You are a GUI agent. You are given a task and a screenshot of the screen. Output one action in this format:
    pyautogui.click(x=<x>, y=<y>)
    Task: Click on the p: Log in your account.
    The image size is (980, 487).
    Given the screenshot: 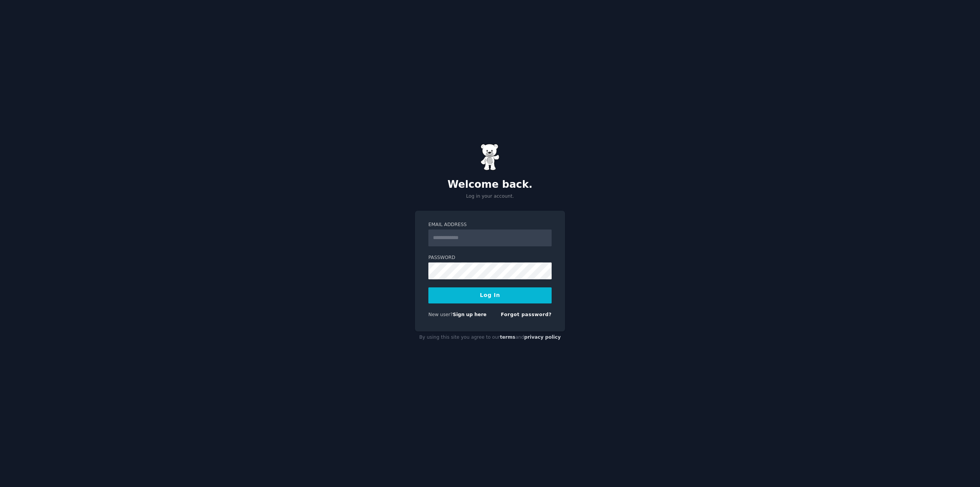 What is the action you would take?
    pyautogui.click(x=490, y=196)
    